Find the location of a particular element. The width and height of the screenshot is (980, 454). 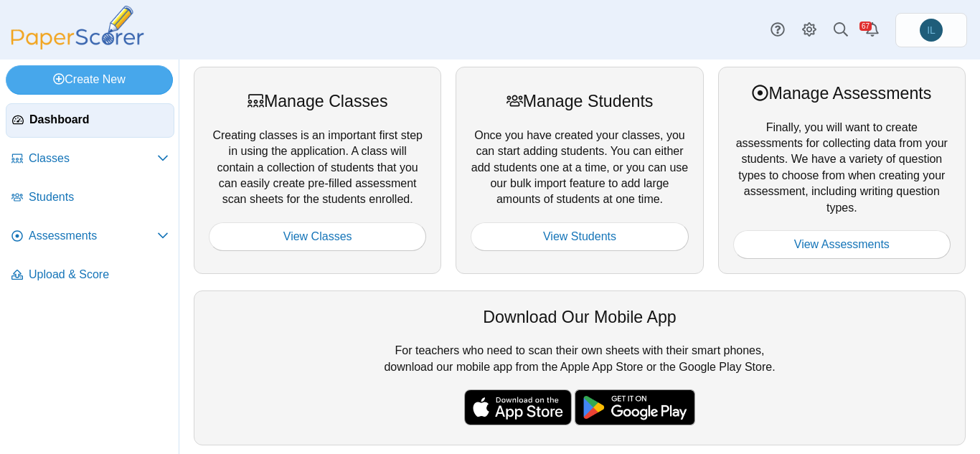

a: View Classes is located at coordinates (317, 237).